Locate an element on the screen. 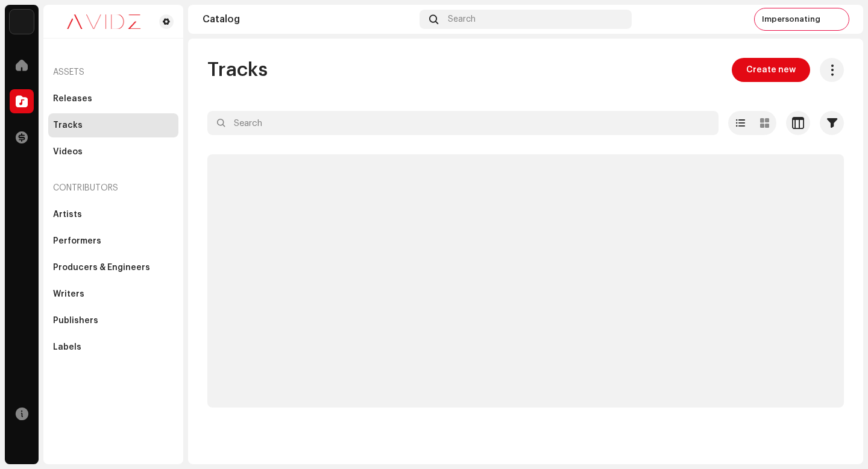 This screenshot has width=868, height=469. re-m-nav-item: Releases is located at coordinates (113, 99).